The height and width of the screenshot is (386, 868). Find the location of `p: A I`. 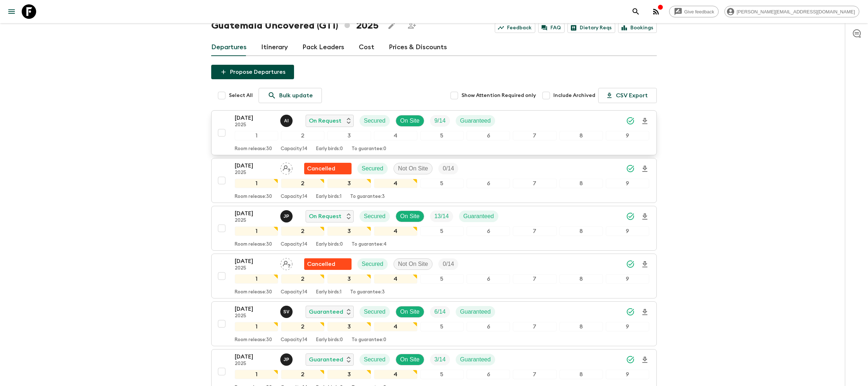

p: A I is located at coordinates (286, 121).